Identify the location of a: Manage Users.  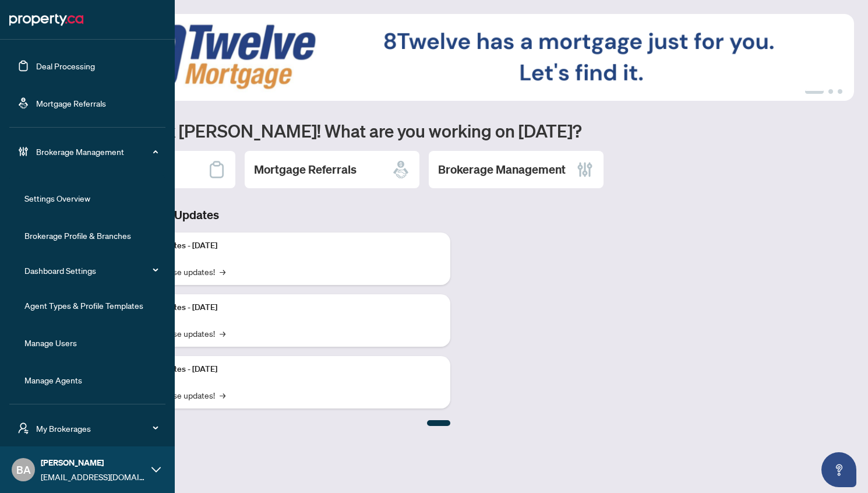
(51, 343).